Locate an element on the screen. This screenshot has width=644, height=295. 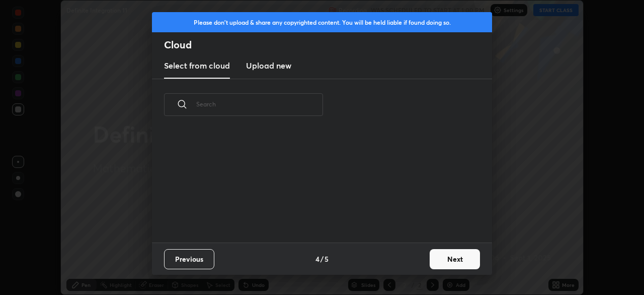
h4: 5 is located at coordinates (327, 259).